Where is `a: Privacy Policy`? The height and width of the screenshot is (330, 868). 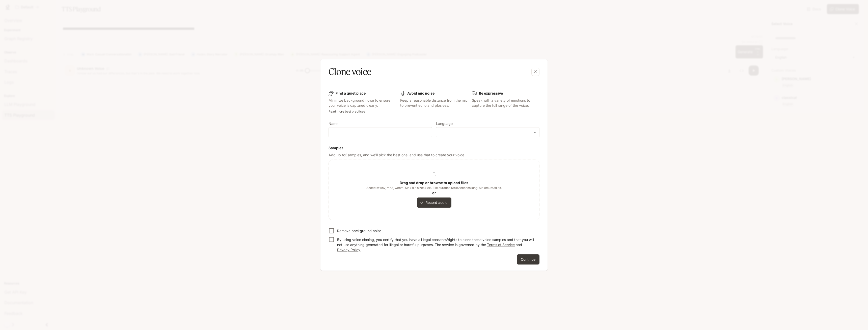 a: Privacy Policy is located at coordinates (349, 249).